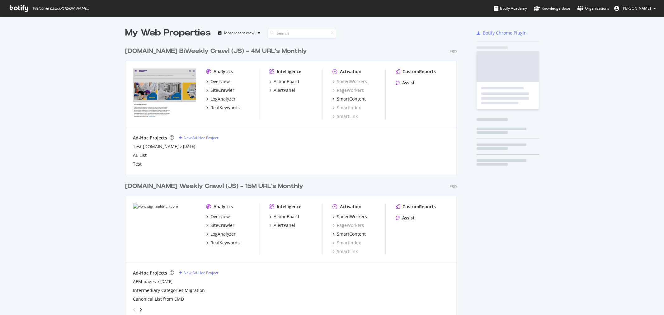 The height and width of the screenshot is (315, 664). I want to click on div: angle-right, so click(141, 310).